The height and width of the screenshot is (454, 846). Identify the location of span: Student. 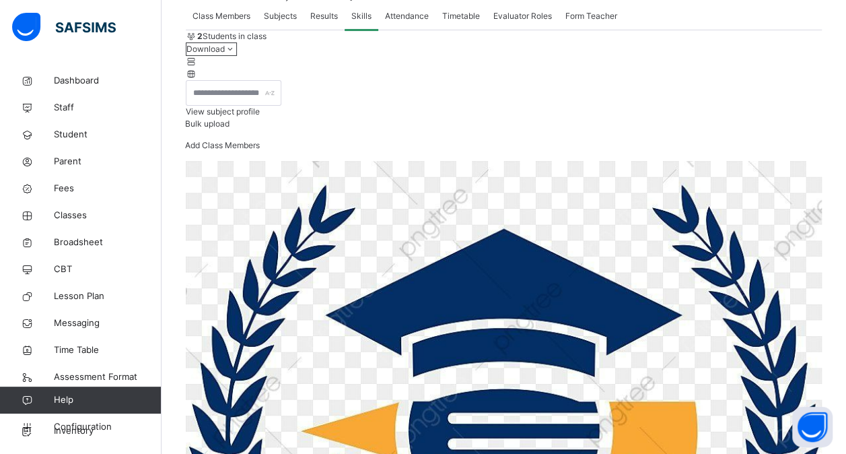
(108, 135).